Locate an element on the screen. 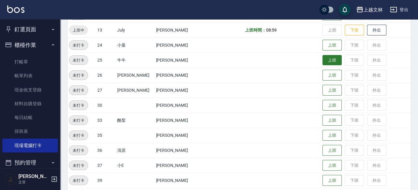 The height and width of the screenshot is (190, 418). button: 預約管理 is located at coordinates (30, 163).